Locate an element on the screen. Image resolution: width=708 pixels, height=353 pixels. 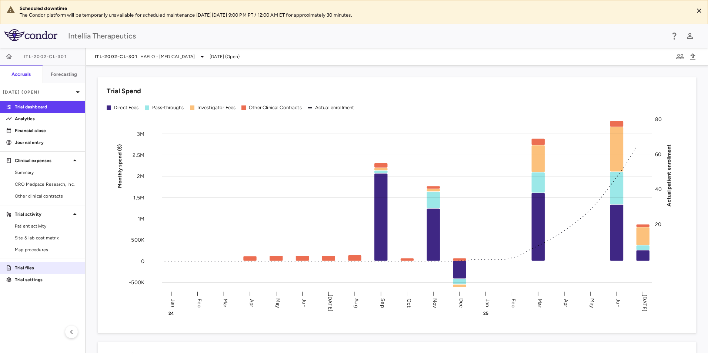
text: 24 is located at coordinates (171, 314).